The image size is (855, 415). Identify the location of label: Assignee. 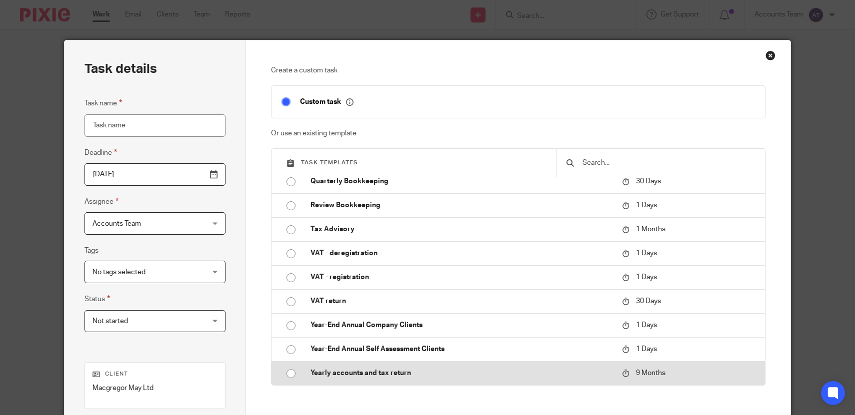
(101, 201).